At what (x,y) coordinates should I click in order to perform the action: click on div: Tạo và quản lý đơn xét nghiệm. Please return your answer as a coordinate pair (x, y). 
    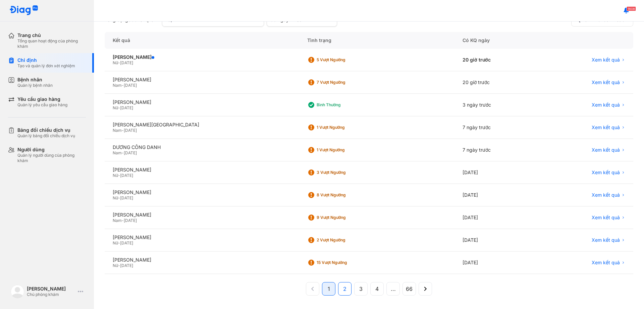
    Looking at the image, I should click on (47, 66).